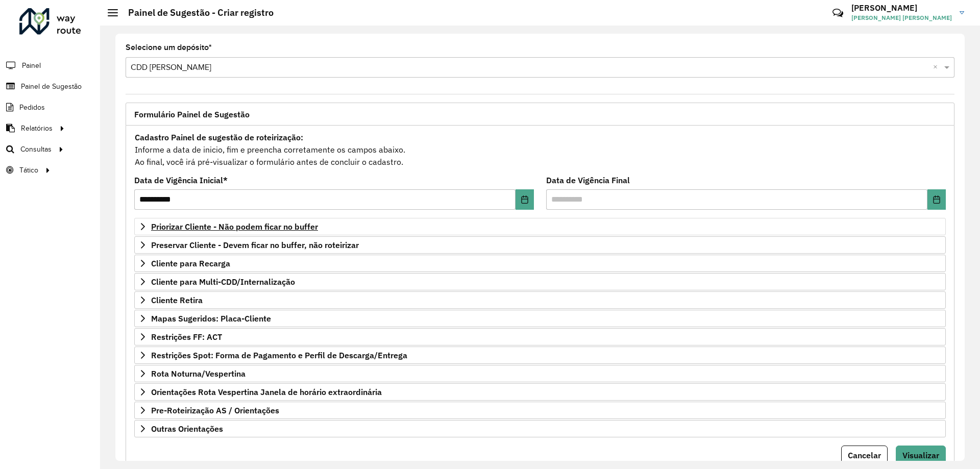 The width and height of the screenshot is (980, 469). What do you see at coordinates (280, 355) in the screenshot?
I see `span: Restrições Spot: Forma de Pagamento e Perfil de Descarga/Entrega` at bounding box center [280, 355].